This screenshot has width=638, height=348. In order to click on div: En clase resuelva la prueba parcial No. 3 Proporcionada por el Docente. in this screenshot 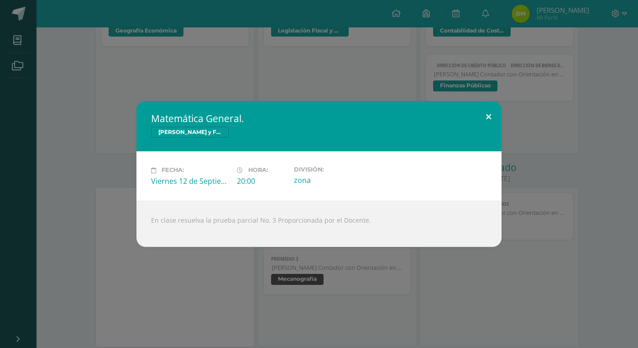, I will do `click(319, 223)`.